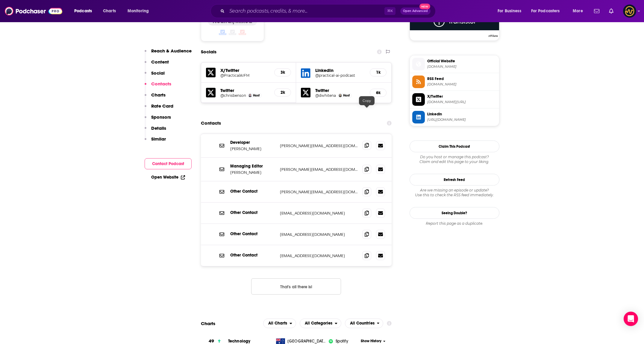 The image size is (644, 344). I want to click on span: Logged in as LowerStreet, so click(631, 12).